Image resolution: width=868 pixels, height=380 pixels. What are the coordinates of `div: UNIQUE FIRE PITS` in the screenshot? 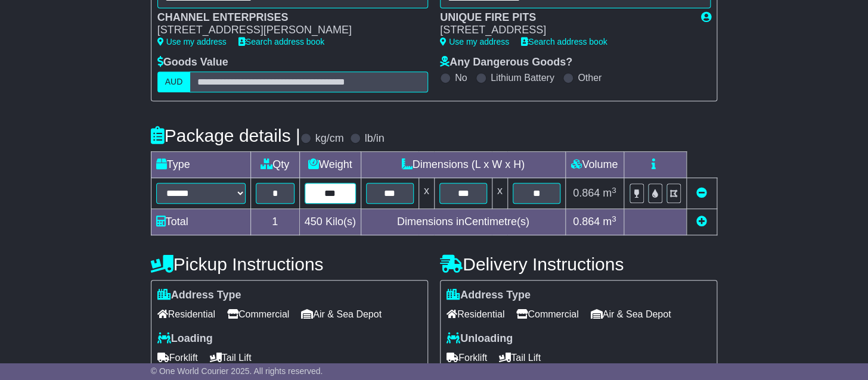 It's located at (564, 18).